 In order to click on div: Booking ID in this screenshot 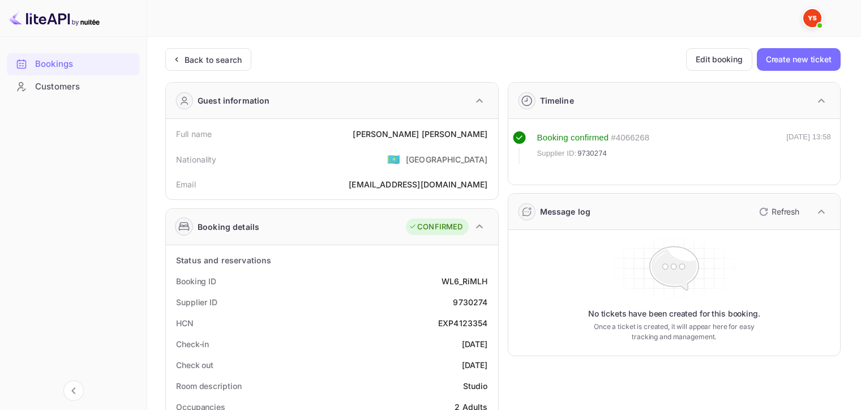, I will do `click(196, 281)`.